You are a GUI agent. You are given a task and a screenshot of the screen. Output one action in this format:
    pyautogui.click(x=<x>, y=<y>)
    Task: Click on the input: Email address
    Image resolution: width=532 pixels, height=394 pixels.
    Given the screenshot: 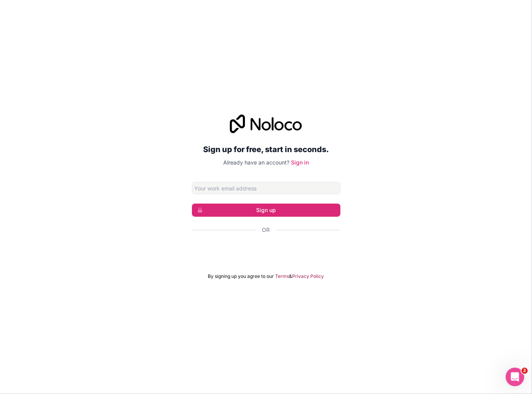 What is the action you would take?
    pyautogui.click(x=266, y=188)
    